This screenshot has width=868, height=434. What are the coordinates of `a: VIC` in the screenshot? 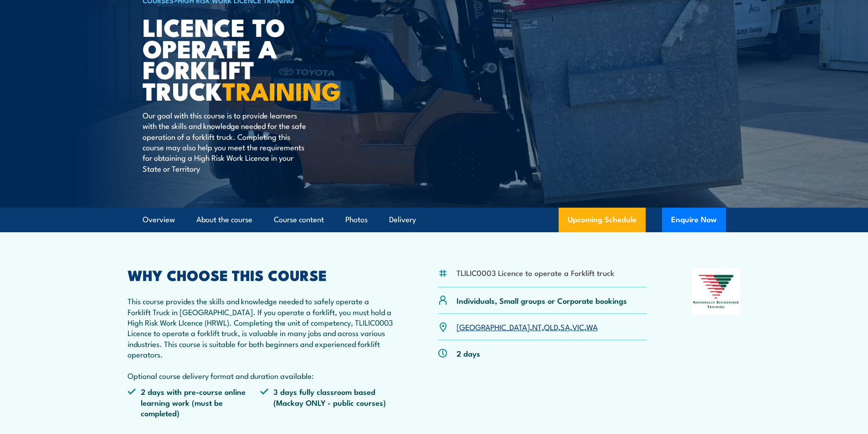 It's located at (578, 327).